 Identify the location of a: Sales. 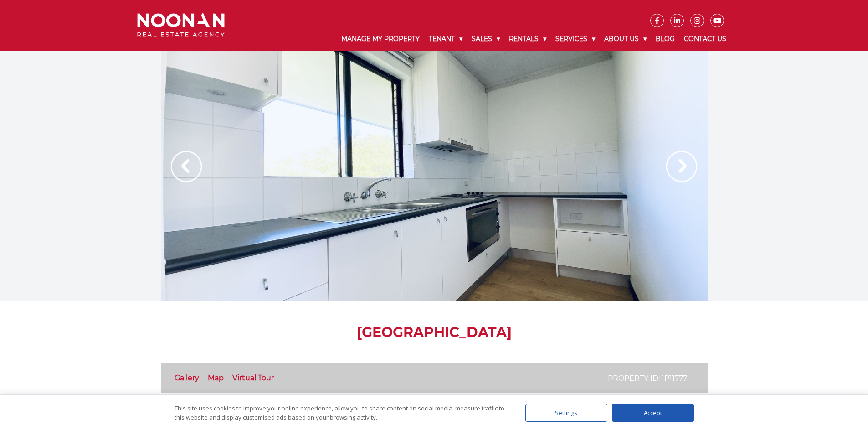
(486, 38).